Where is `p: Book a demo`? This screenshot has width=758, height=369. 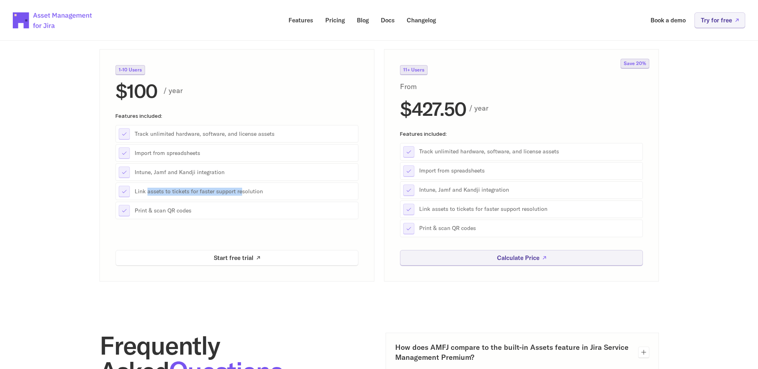 p: Book a demo is located at coordinates (669, 20).